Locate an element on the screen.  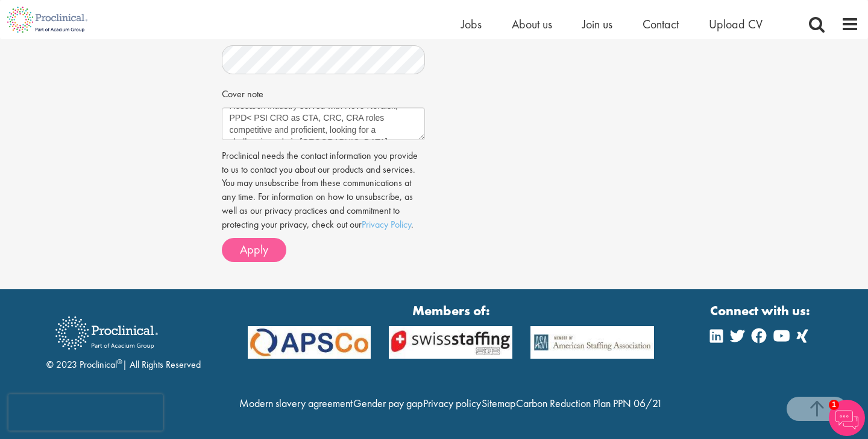
button: Apply is located at coordinates (254, 249).